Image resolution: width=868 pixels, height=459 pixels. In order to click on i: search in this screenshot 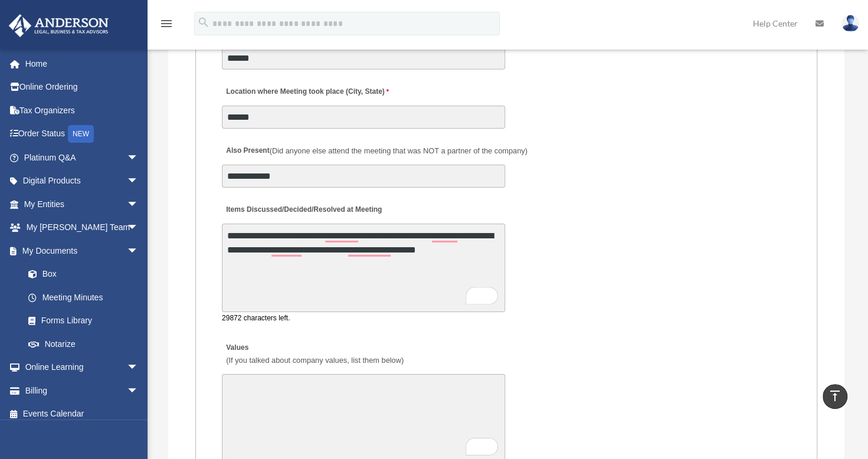, I will do `click(204, 22)`.